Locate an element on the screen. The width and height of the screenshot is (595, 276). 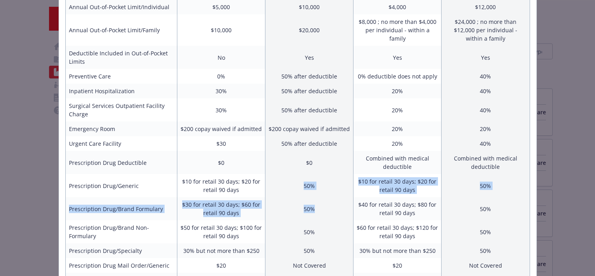
td: Preventive Care is located at coordinates (121, 76).